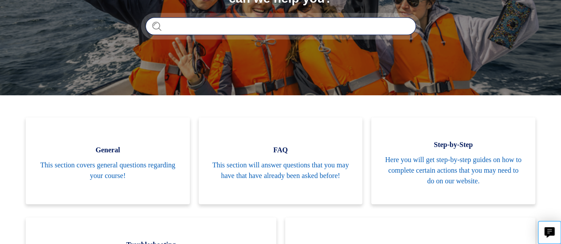 The width and height of the screenshot is (561, 244). I want to click on button: Live chat, so click(549, 233).